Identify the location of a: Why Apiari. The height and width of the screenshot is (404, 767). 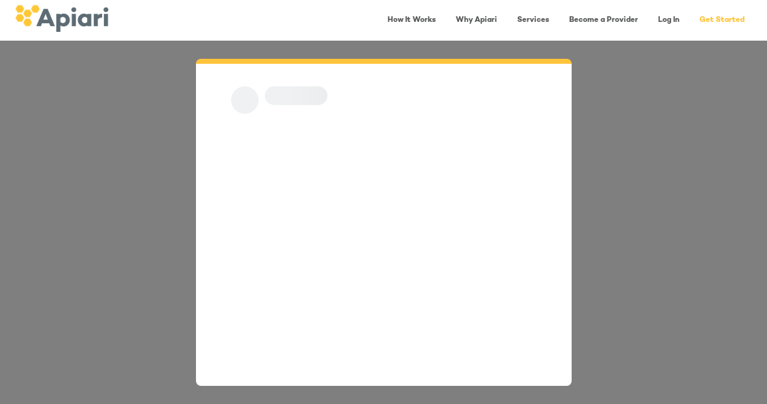
(476, 20).